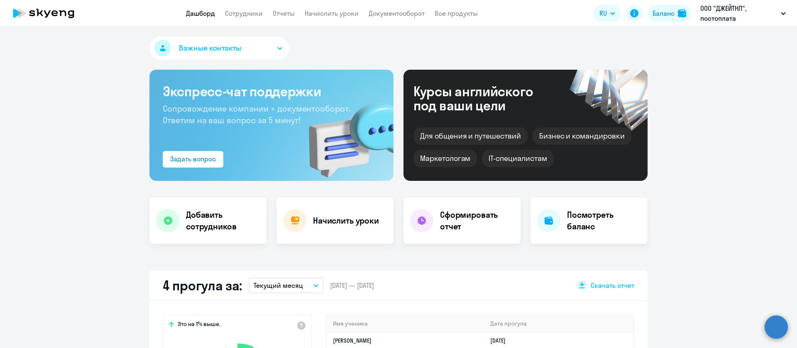  What do you see at coordinates (202, 286) in the screenshot?
I see `h2: 4 прогула за:` at bounding box center [202, 286].